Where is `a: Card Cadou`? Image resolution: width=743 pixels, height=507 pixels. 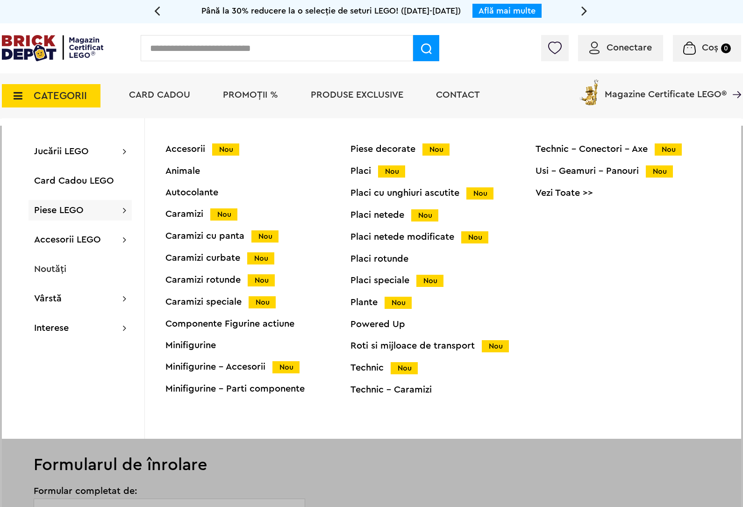
a: Card Cadou is located at coordinates (159, 95).